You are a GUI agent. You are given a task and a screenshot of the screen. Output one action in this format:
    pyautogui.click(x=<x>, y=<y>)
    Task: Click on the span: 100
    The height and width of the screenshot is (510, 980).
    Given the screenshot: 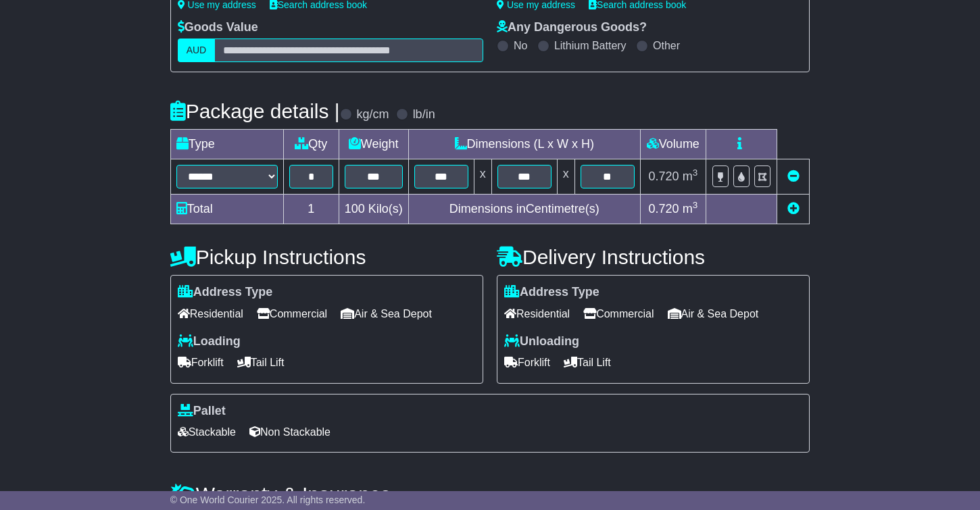 What is the action you would take?
    pyautogui.click(x=355, y=209)
    